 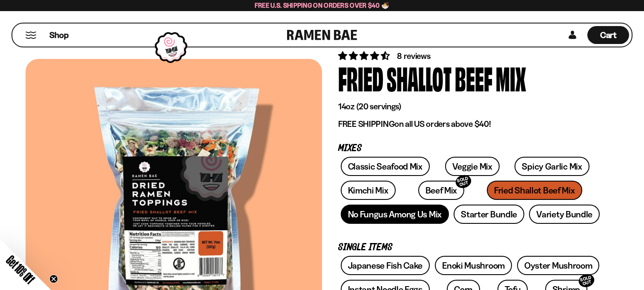 I want to click on span: Shop, so click(x=58, y=35).